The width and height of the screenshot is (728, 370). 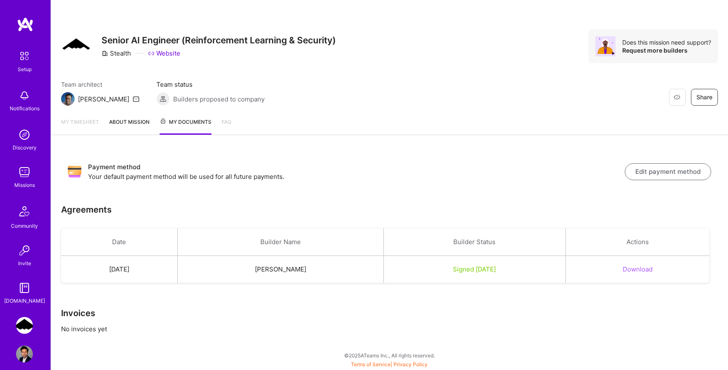 I want to click on a: About Mission, so click(x=129, y=126).